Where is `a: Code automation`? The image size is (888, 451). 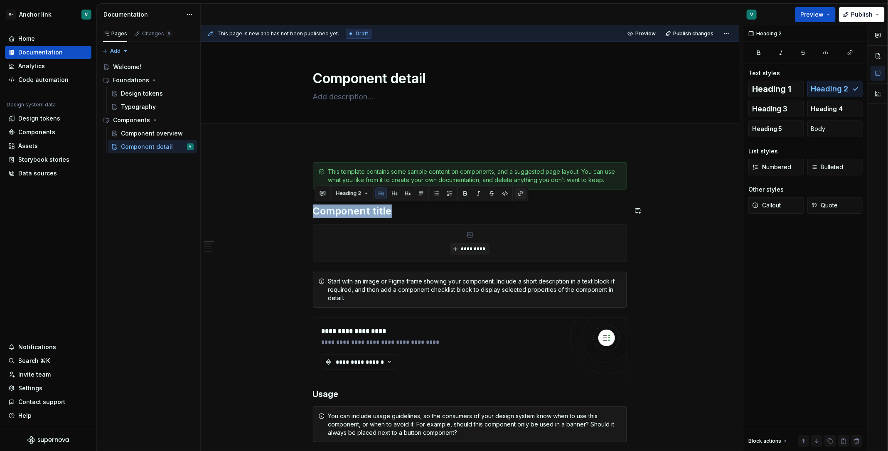 a: Code automation is located at coordinates (48, 80).